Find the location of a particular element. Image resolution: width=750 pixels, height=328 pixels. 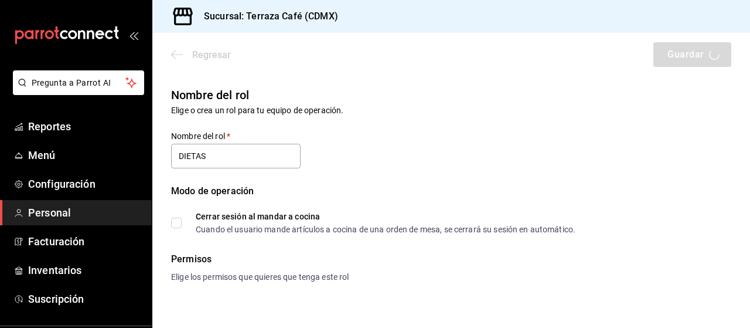

span: Suscripción is located at coordinates (85, 298).